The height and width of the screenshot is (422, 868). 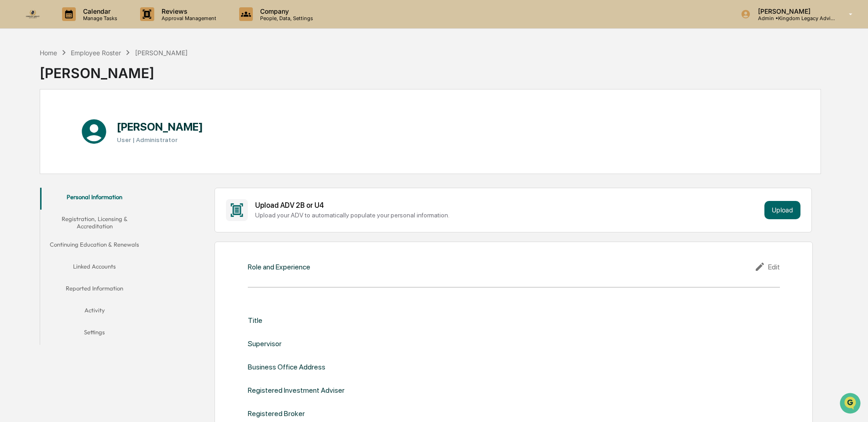 What do you see at coordinates (188, 11) in the screenshot?
I see `p: Reviews` at bounding box center [188, 11].